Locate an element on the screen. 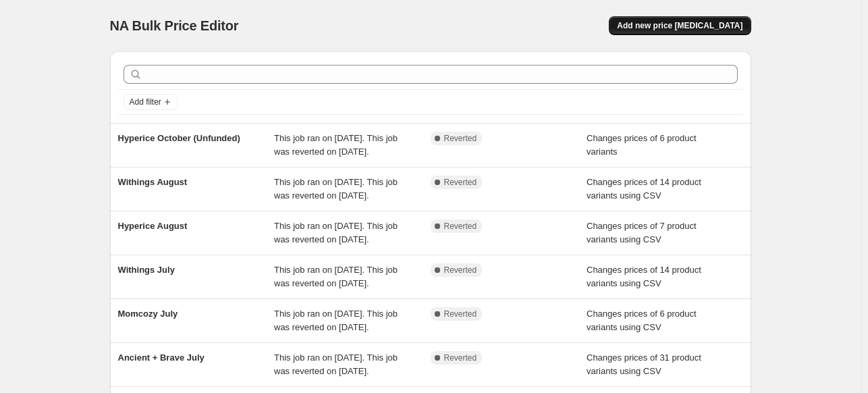 This screenshot has height=393, width=868. span: Changes prices of 6 product variants using CSV is located at coordinates (641, 320).